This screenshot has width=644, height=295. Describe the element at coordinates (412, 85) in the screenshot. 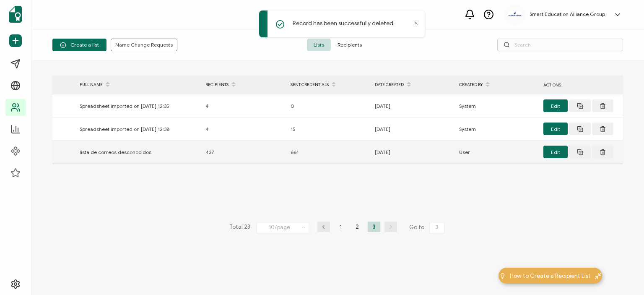

I see `div: DATE CREATED` at that location.